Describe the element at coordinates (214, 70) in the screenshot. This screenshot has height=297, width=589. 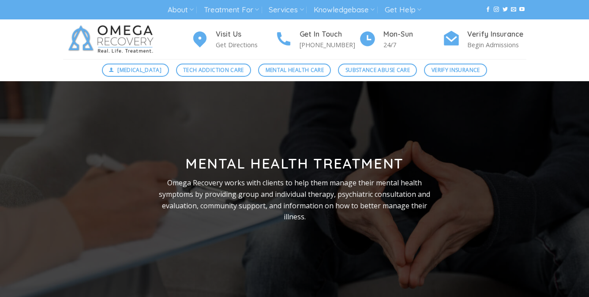
I see `a: Tech Addiction Care` at that location.